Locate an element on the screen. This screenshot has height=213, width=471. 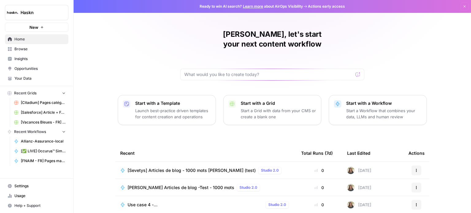
p: Launch best-practice driven templates for content creation and operations is located at coordinates (173, 114).